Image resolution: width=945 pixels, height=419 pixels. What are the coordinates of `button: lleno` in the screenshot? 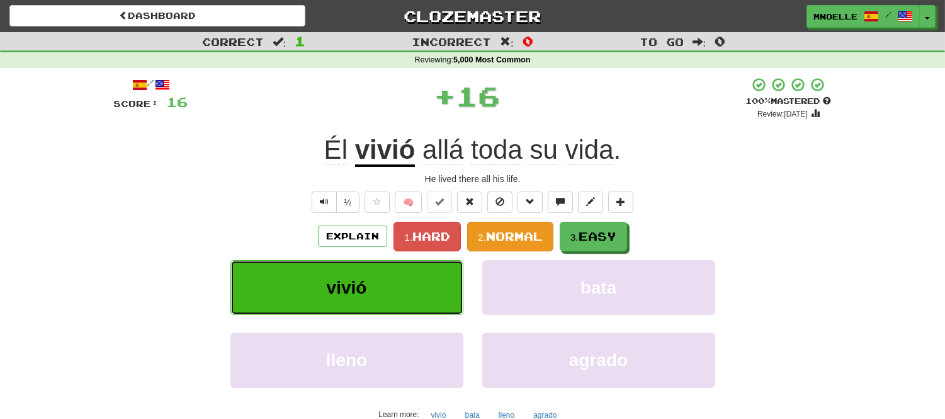 It's located at (347, 360).